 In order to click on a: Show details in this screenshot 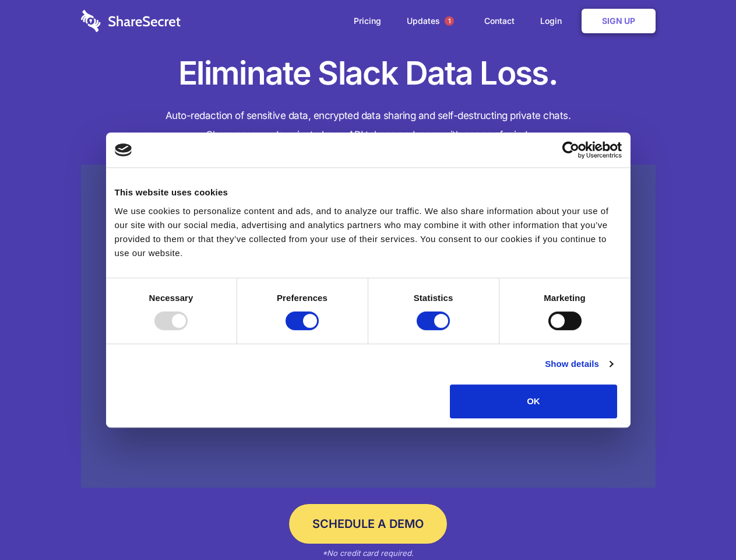, I will do `click(579, 364)`.